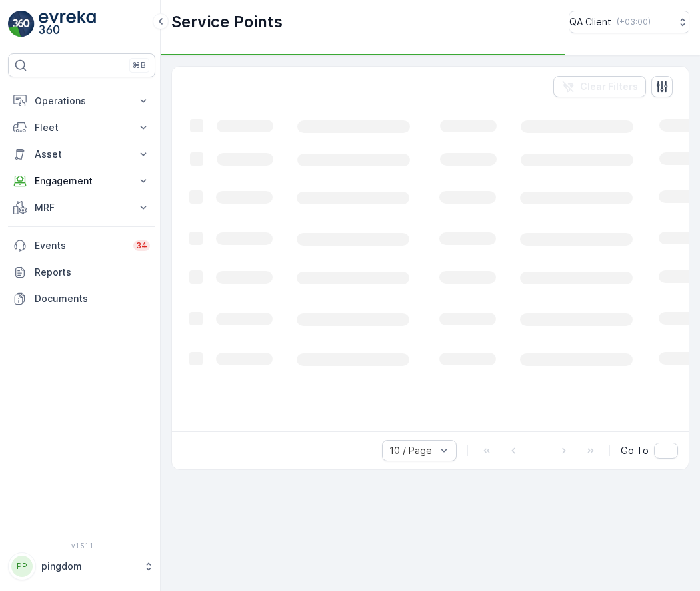  Describe the element at coordinates (67, 24) in the screenshot. I see `img: logo_light-DOdMpM7g.png` at that location.